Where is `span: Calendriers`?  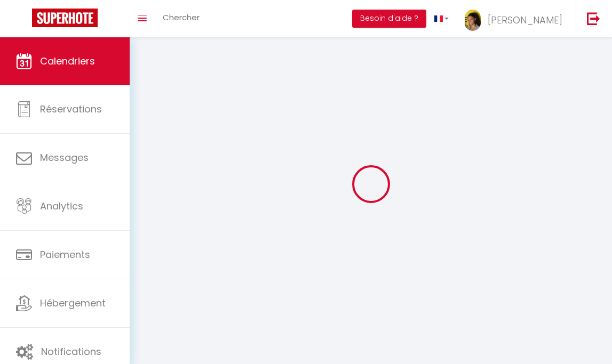 span: Calendriers is located at coordinates (67, 61).